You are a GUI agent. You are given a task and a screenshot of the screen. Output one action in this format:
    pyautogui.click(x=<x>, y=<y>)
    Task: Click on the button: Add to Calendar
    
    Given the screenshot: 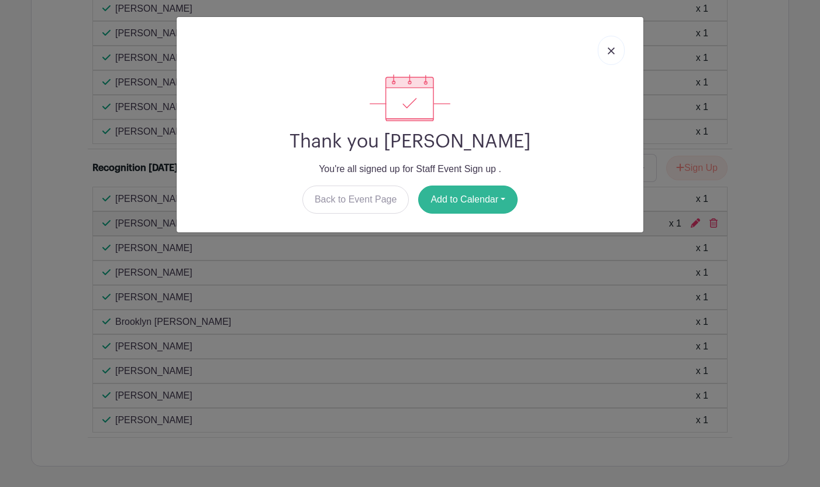 What is the action you would take?
    pyautogui.click(x=468, y=200)
    